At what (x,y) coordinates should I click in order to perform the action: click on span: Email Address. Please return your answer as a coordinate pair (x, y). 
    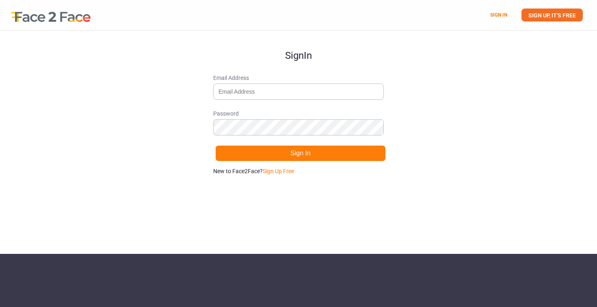
    Looking at the image, I should click on (298, 78).